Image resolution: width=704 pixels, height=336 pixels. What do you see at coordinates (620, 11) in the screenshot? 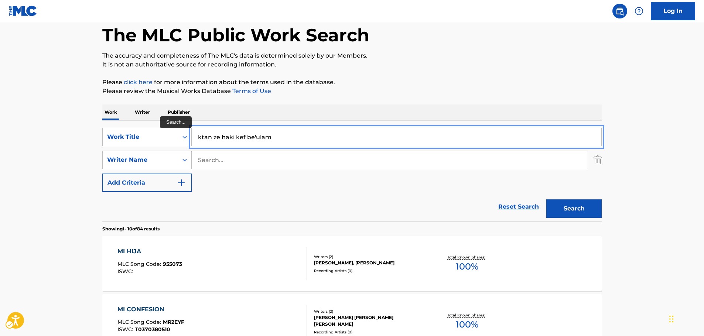
I see `img: search` at bounding box center [620, 11].